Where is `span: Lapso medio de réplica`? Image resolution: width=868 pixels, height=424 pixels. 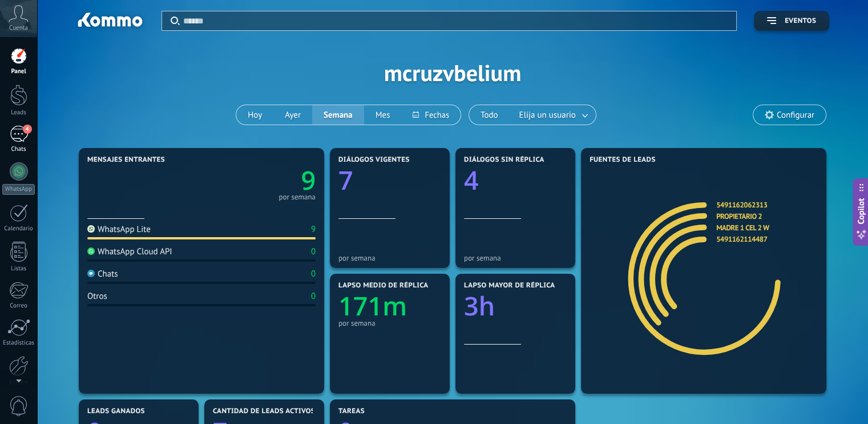
span: Lapso medio de réplica is located at coordinates (383, 286).